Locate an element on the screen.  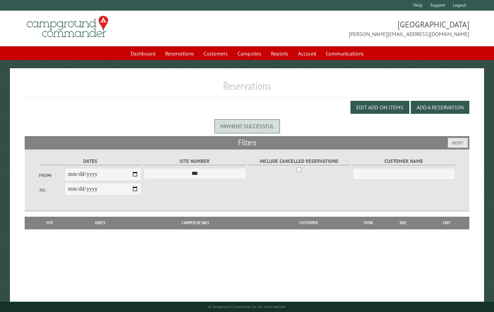
label: To: is located at coordinates (52, 190).